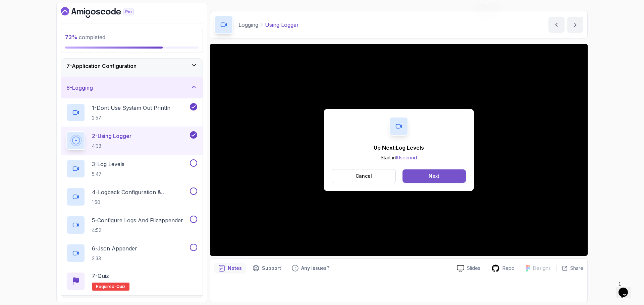 The height and width of the screenshot is (305, 644). I want to click on p: Using Logger, so click(282, 25).